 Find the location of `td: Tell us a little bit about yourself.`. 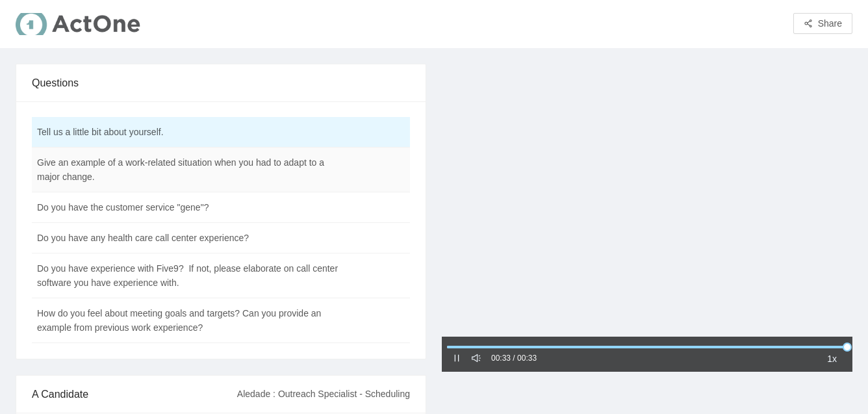

td: Tell us a little bit about yourself. is located at coordinates (189, 132).